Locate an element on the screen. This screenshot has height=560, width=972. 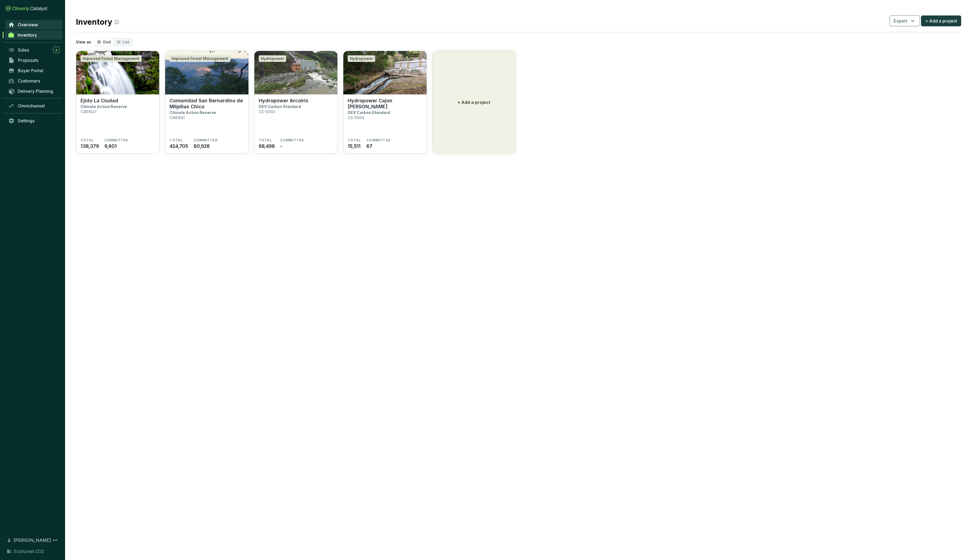
a: Omnichannel is located at coordinates (34, 106).